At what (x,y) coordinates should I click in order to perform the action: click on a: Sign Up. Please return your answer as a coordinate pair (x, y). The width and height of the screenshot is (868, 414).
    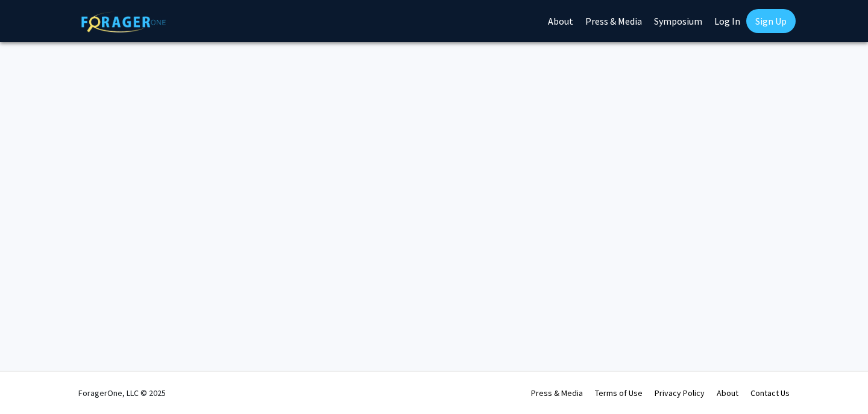
    Looking at the image, I should click on (771, 21).